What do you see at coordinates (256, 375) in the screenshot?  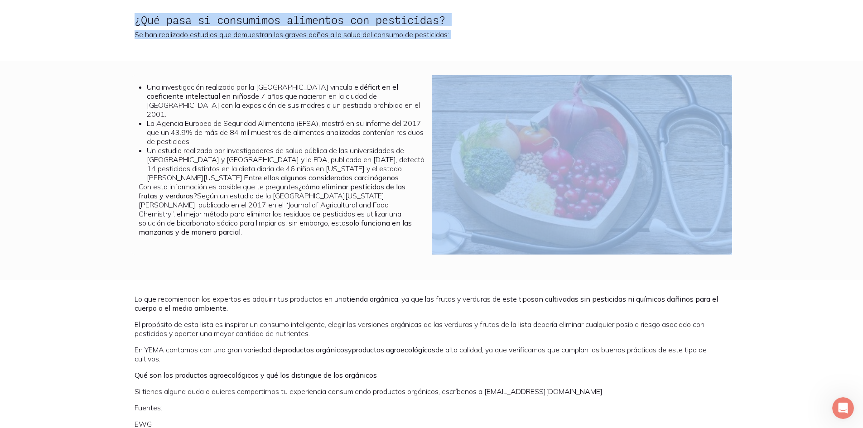 I see `a: Qué son los productos agroecológicos y qué los distingue de los orgánicos` at bounding box center [256, 375].